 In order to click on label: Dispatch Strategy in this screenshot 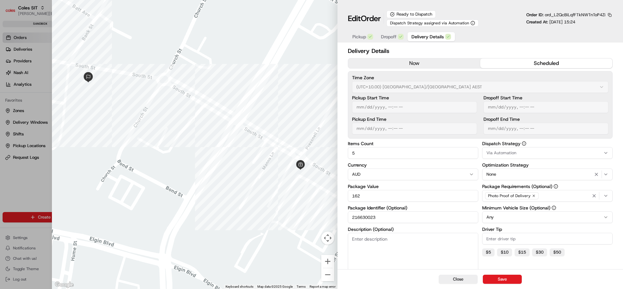, I will do `click(548, 144)`.